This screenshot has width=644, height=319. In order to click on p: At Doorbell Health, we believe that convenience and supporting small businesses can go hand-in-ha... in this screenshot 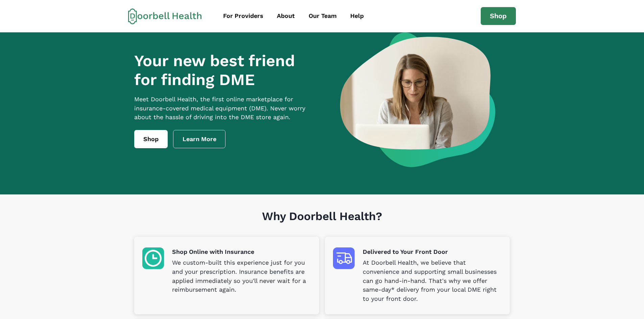, I will do `click(432, 281)`.